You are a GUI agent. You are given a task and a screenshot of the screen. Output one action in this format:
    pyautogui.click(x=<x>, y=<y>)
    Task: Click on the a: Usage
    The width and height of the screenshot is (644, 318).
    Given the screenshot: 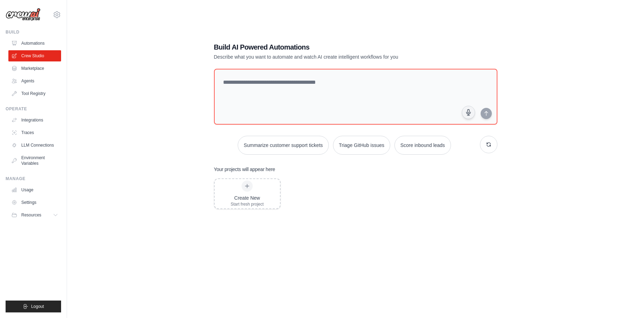 What is the action you would take?
    pyautogui.click(x=35, y=190)
    